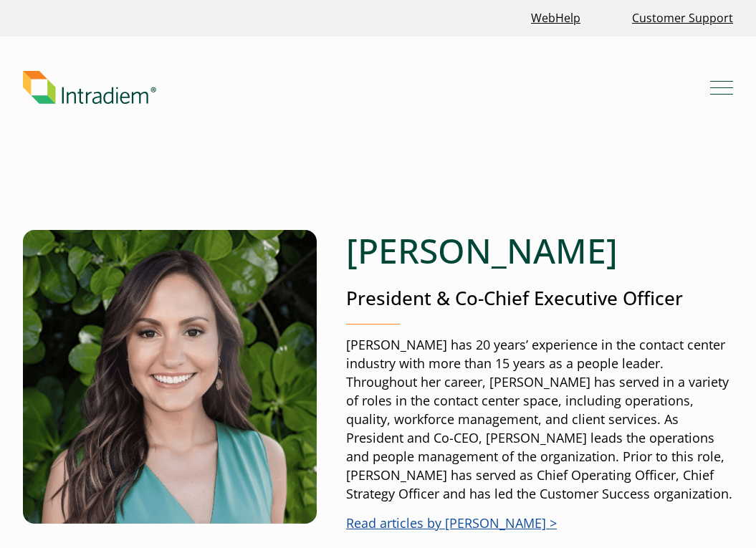 The image size is (756, 548). Describe the element at coordinates (721, 87) in the screenshot. I see `button: Mobile Navigation Button` at that location.